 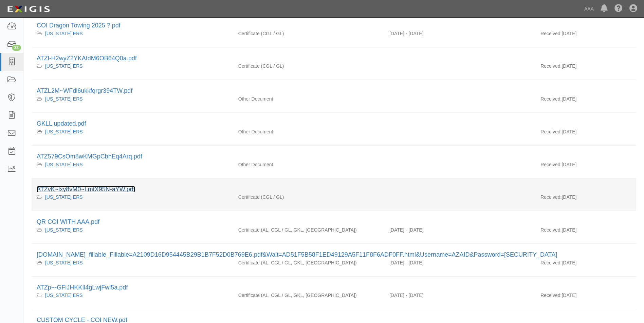 I want to click on a: ATZ579CsOm8wKMGpCbhEq4Arq.pdf, so click(x=89, y=156).